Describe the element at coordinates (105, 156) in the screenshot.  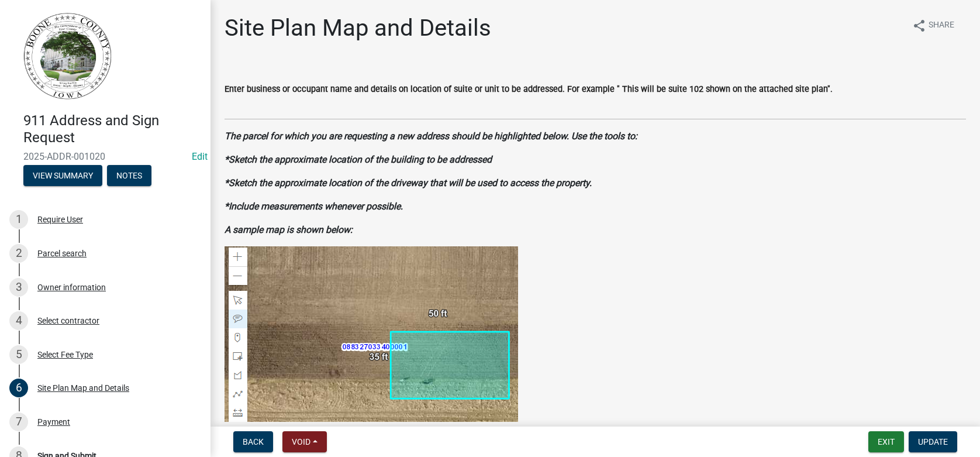
I see `span: 2025-ADDR-001020` at that location.